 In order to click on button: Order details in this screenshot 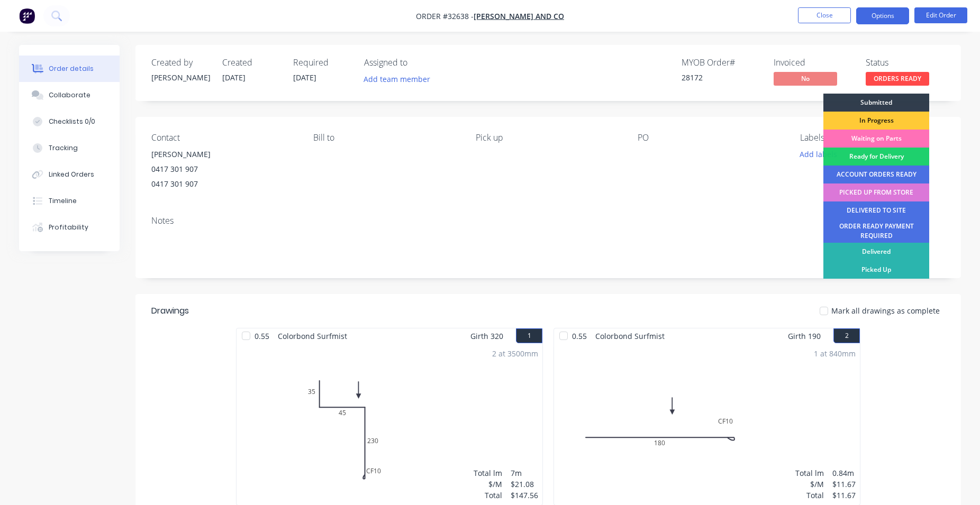, I will do `click(70, 69)`.